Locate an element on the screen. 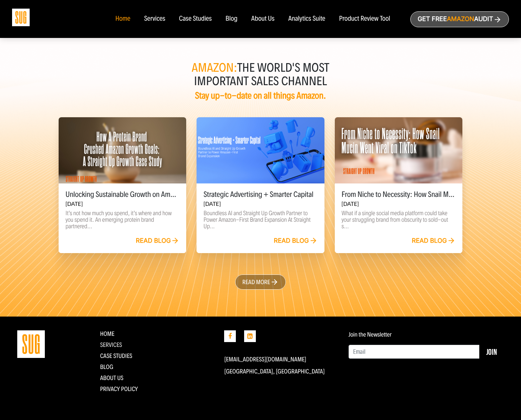 The width and height of the screenshot is (521, 420). label: Join the Newsletter is located at coordinates (370, 334).